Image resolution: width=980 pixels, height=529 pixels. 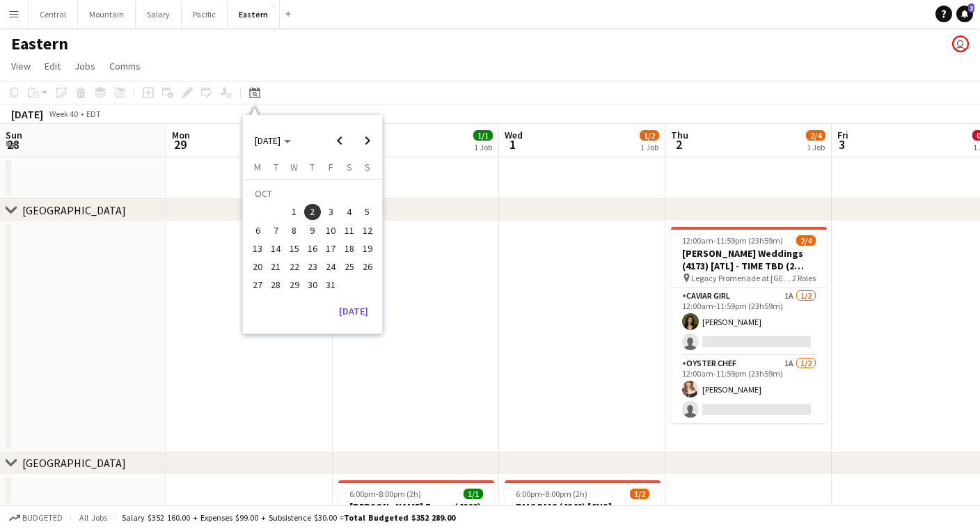 I want to click on span: 28, so click(x=276, y=285).